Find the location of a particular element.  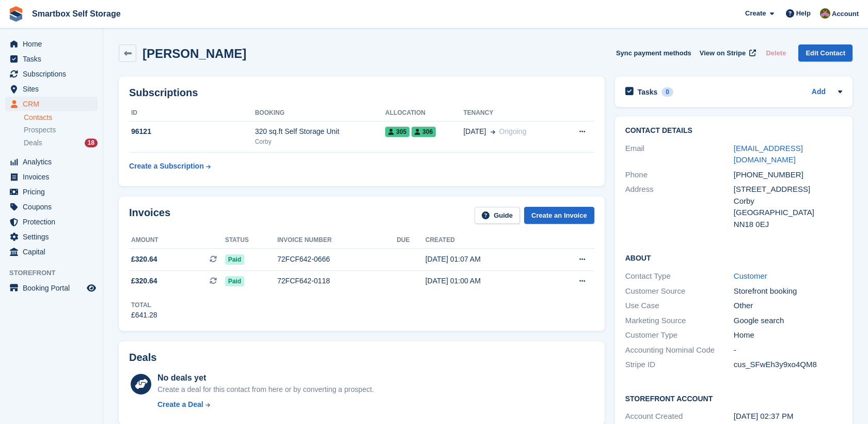

span: Storefront is located at coordinates (56, 273).